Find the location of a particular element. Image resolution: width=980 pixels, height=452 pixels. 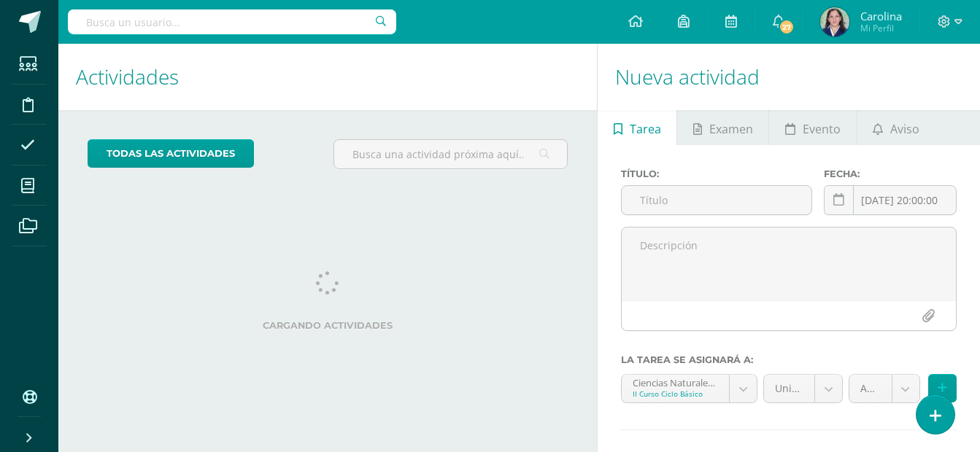

a: ABP Formativo (5.0%) is located at coordinates (884, 389).